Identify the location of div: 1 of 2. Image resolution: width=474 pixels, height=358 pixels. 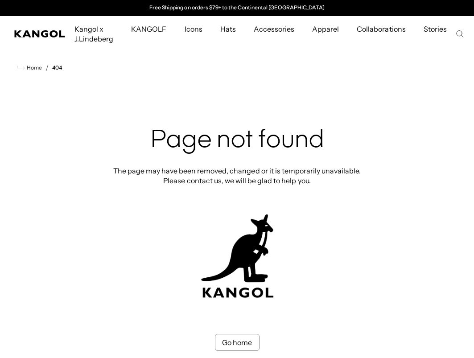
(237, 8).